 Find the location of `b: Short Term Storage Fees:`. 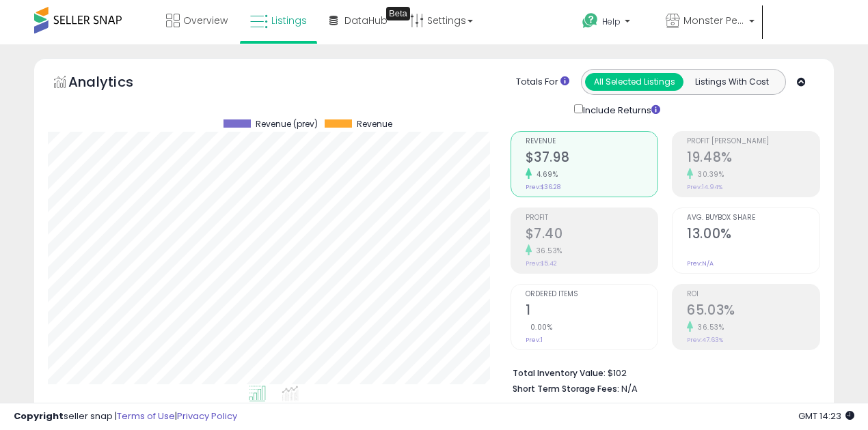

b: Short Term Storage Fees: is located at coordinates (566, 389).